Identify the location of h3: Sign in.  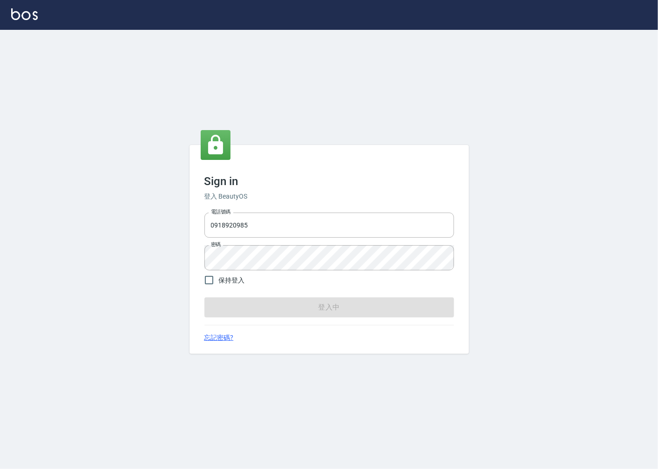
(329, 181).